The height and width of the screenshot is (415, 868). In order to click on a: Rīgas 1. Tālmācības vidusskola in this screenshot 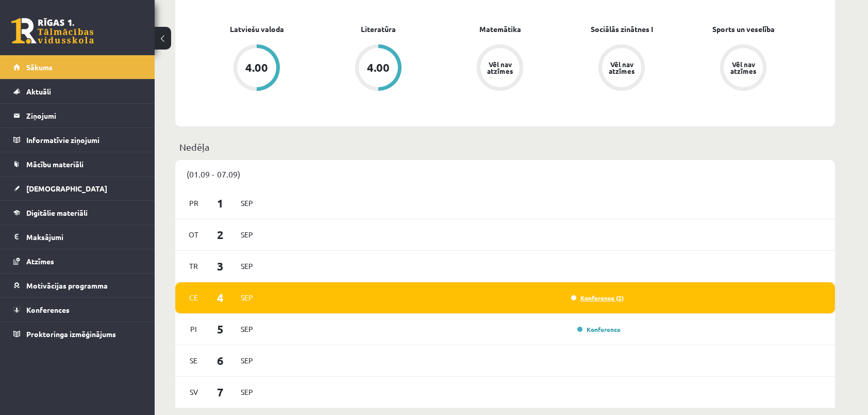, I will do `click(53, 31)`.